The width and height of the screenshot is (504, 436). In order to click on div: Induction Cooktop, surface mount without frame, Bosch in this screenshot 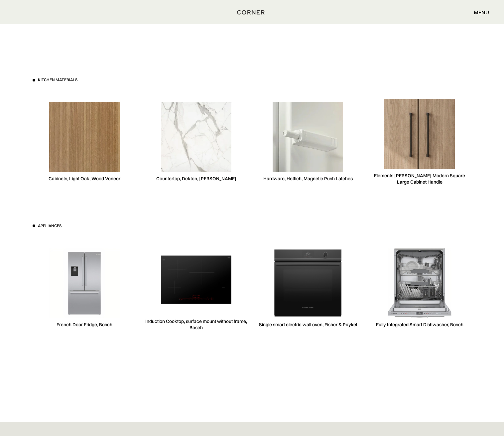, I will do `click(196, 324)`.